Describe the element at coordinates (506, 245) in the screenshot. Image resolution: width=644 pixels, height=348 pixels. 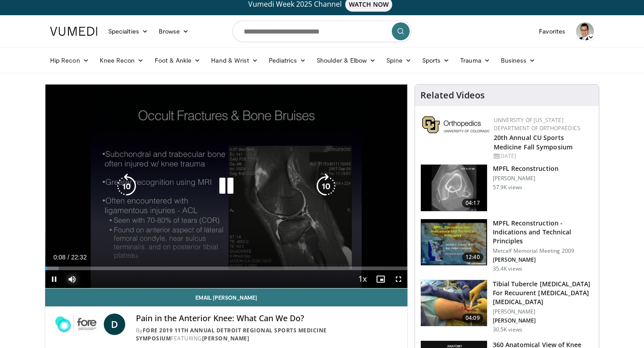
I see `a: 12:40 MPFL Reconstruction - Indications and Technical Principles Metcalf Memorial Meeting 2009 [P...` at that location.